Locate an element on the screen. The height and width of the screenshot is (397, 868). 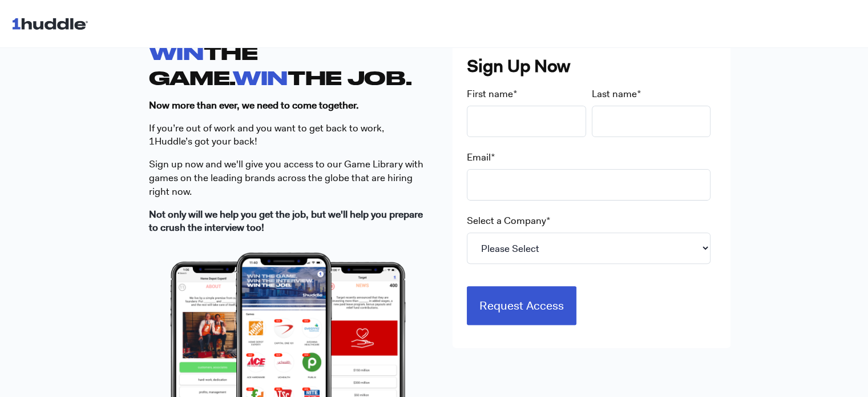
strong: Now more than ever, we need to come together. is located at coordinates (254, 105).